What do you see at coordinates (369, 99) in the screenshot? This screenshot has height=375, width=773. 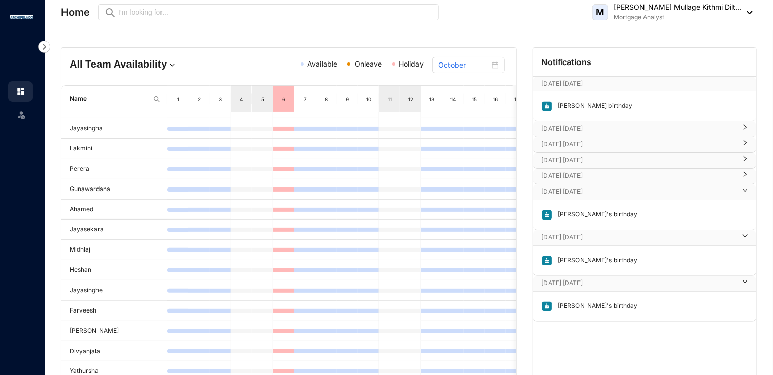 I see `div: 10` at bounding box center [369, 99].